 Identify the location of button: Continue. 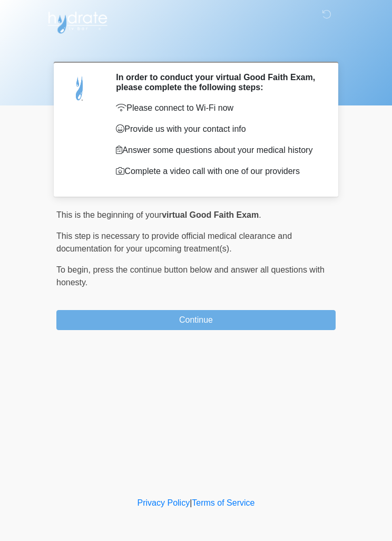
(196, 320).